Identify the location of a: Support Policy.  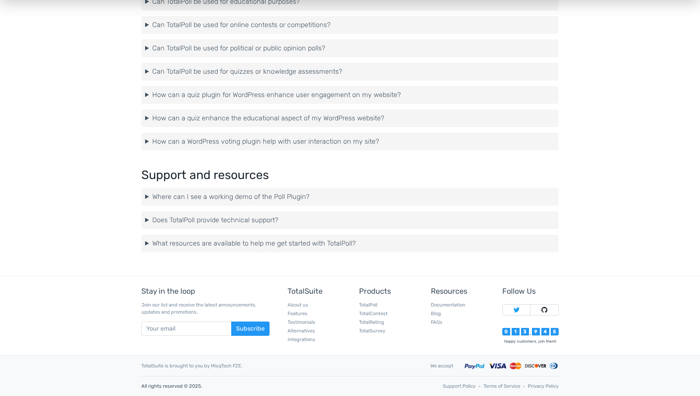
(459, 385).